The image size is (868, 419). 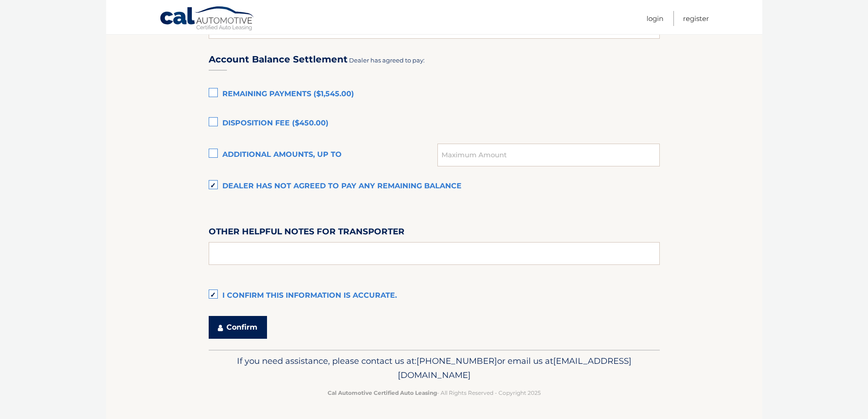 What do you see at coordinates (207, 19) in the screenshot?
I see `a: Cal Automotive` at bounding box center [207, 19].